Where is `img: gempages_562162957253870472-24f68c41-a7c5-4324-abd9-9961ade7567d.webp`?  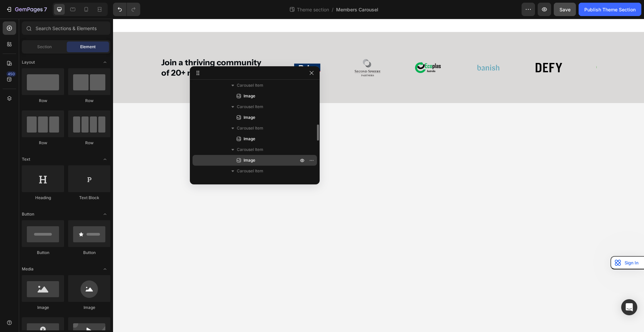 img: gempages_562162957253870472-24f68c41-a7c5-4324-abd9-9961ade7567d.webp is located at coordinates (375, 49).